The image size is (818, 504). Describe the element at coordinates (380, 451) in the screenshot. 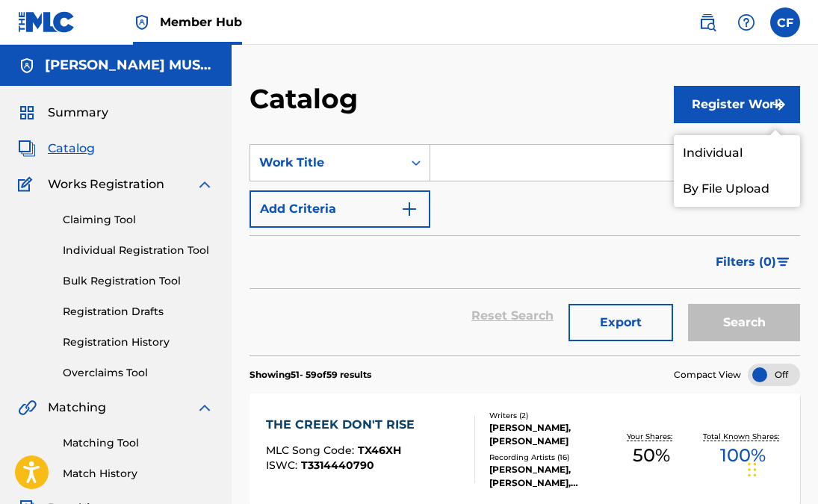

I see `span: TX46XH` at that location.